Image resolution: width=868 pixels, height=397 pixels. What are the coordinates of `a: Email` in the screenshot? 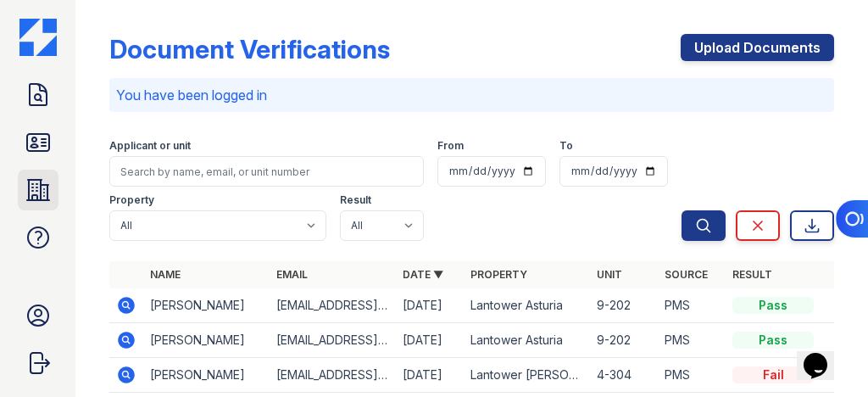 It's located at (291, 274).